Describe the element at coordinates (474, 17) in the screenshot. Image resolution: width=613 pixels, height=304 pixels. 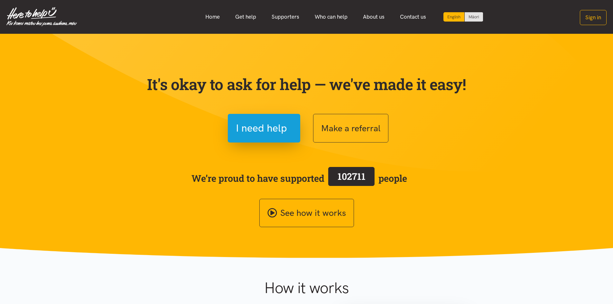
I see `a: Switch to Te Reo Māori` at that location.